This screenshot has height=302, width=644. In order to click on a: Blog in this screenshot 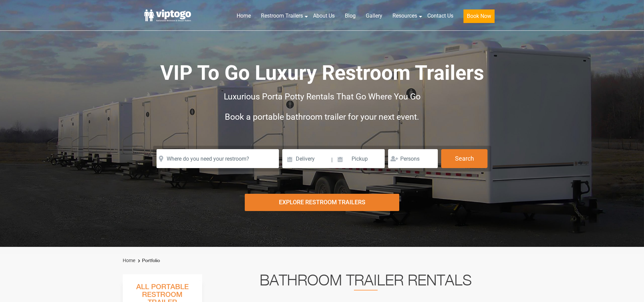, I will do `click(350, 16)`.